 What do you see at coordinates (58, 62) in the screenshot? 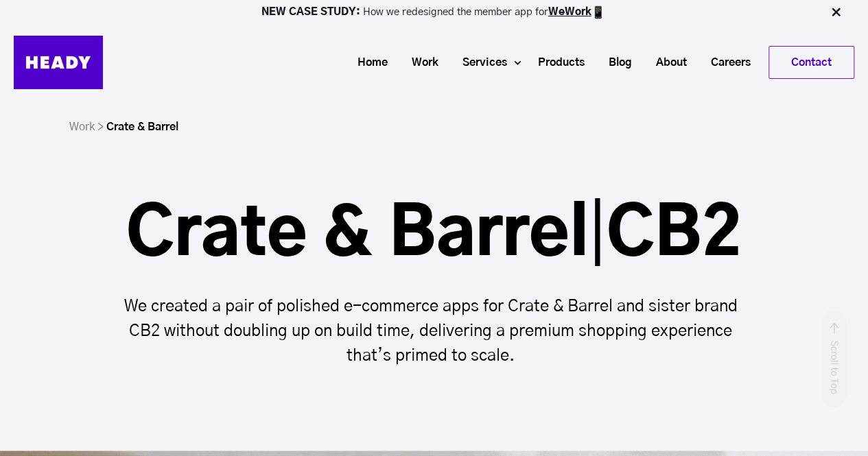
I see `img: Heady_Logo_Web-01 (1)` at bounding box center [58, 62].